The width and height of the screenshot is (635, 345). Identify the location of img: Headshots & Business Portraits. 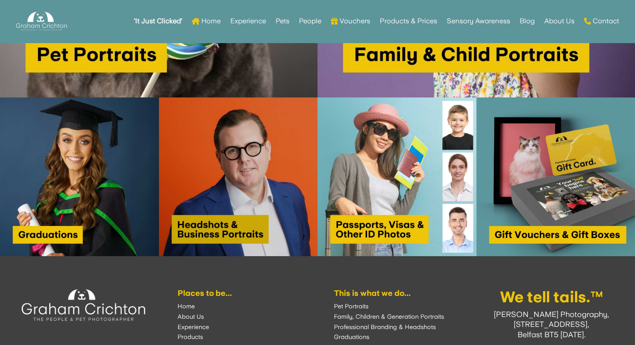
(238, 177).